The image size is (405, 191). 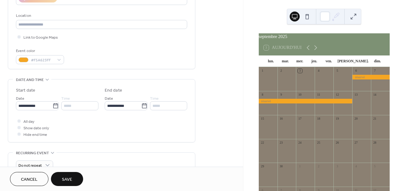 What do you see at coordinates (281, 143) in the screenshot?
I see `div: 23` at bounding box center [281, 143].